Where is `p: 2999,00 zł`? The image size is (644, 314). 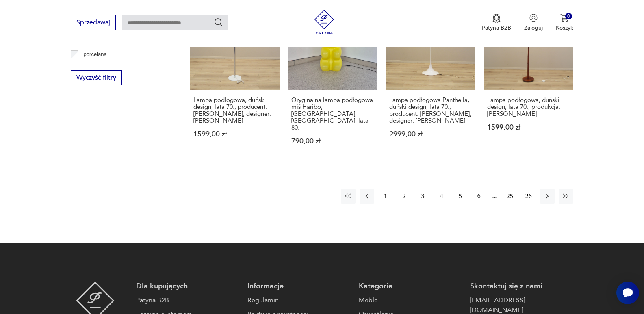 p: 2999,00 zł is located at coordinates (430, 134).